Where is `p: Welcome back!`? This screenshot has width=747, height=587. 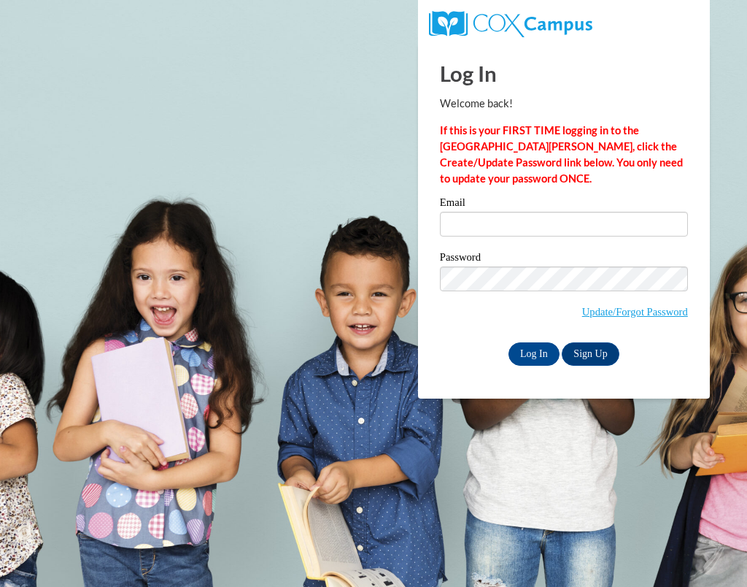
p: Welcome back! is located at coordinates (564, 104).